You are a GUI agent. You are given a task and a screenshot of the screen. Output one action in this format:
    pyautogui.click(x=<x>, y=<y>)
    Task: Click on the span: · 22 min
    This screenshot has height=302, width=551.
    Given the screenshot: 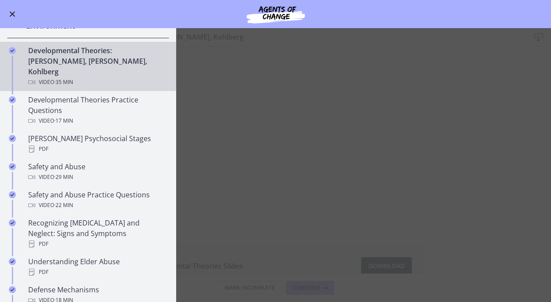 What is the action you would take?
    pyautogui.click(x=63, y=206)
    